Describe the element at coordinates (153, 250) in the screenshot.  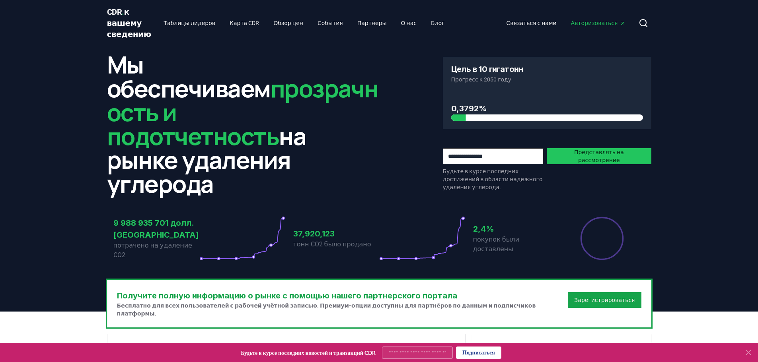
I see `font: потрачено на удаление CO2` at that location.